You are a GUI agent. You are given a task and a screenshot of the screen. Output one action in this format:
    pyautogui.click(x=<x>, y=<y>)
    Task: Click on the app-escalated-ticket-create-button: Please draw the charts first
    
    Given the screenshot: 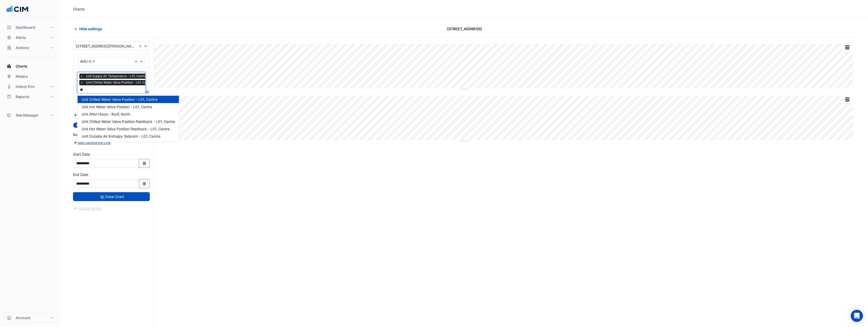 What is the action you would take?
    pyautogui.click(x=87, y=208)
    